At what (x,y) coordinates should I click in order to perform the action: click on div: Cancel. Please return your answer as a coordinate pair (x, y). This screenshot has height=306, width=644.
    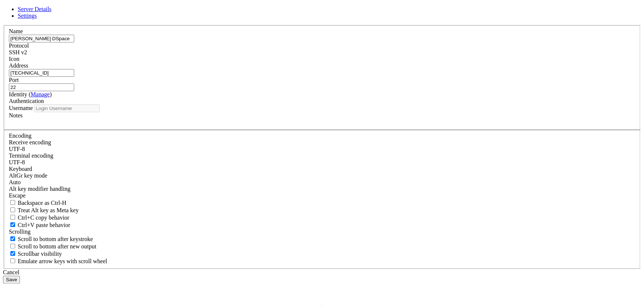
    Looking at the image, I should click on (322, 273).